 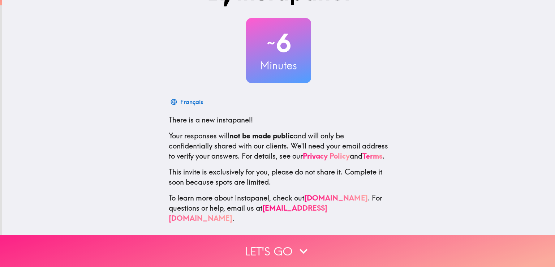 I want to click on p: This invite is exclusively for you, please do not share it. Complete it soon because spots are li..., so click(x=279, y=177).